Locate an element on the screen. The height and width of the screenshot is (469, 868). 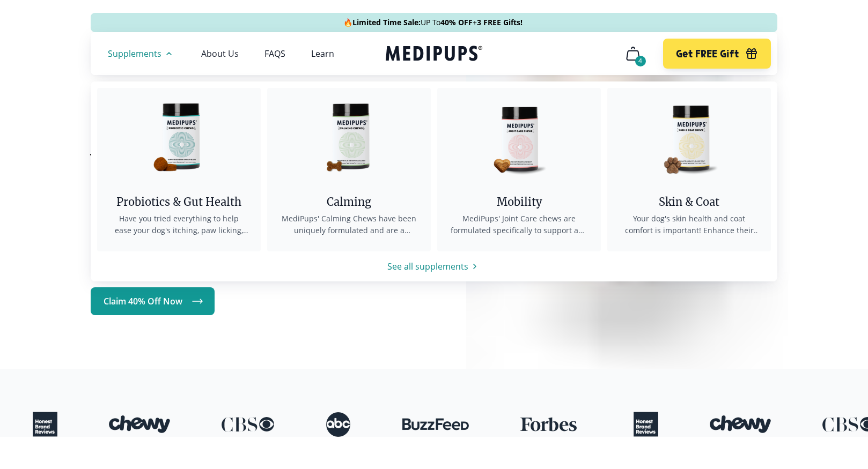
span: 🔥 UP To + is located at coordinates (433, 22).